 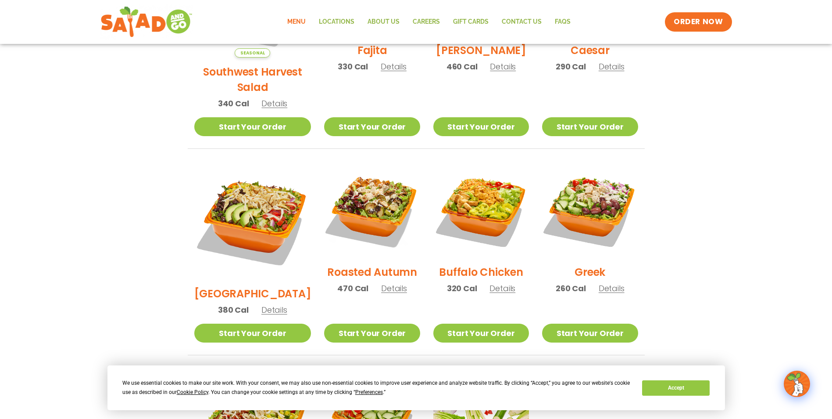 I want to click on a: About Us, so click(x=384, y=22).